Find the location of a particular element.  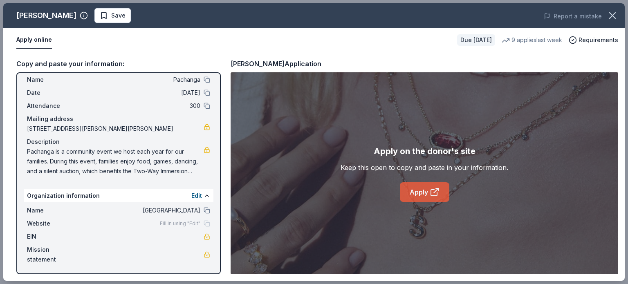

button: Report a mistake is located at coordinates (573, 16).